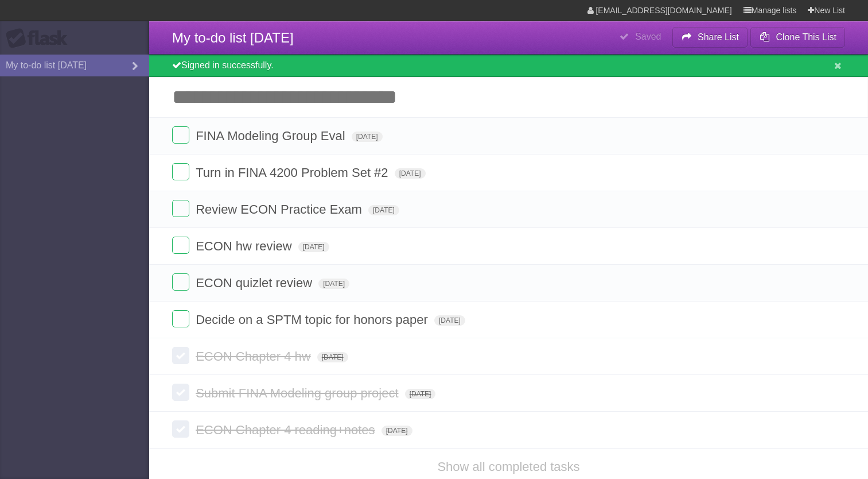  What do you see at coordinates (313, 319) in the screenshot?
I see `span: Decide on a SPTM topic for honors paper` at bounding box center [313, 319].